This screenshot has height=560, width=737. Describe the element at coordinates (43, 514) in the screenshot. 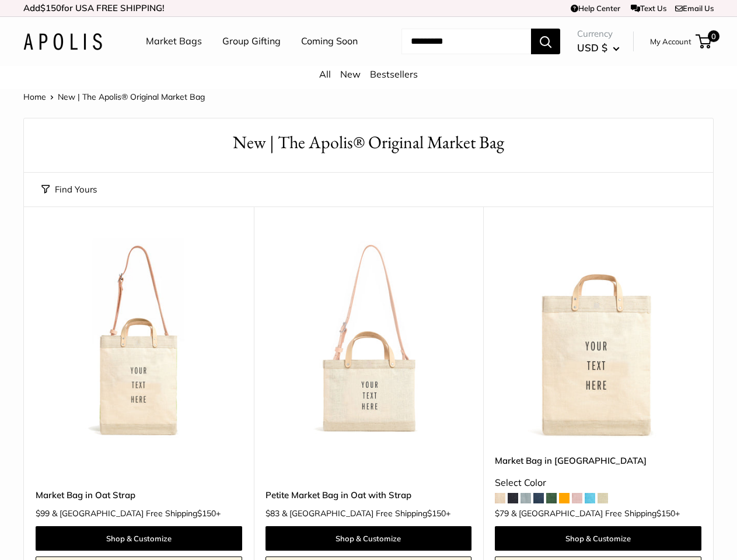

I see `span: $99` at that location.